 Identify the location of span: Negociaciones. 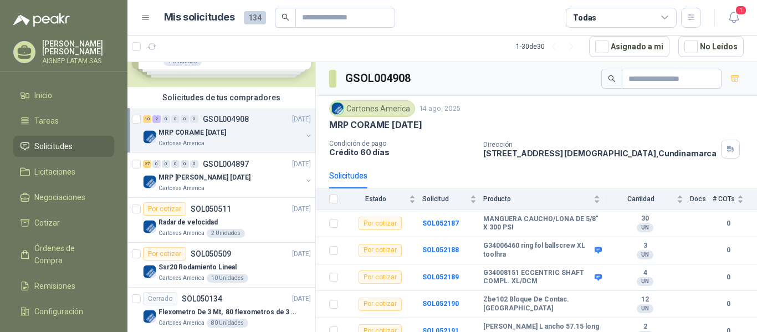
(60, 197).